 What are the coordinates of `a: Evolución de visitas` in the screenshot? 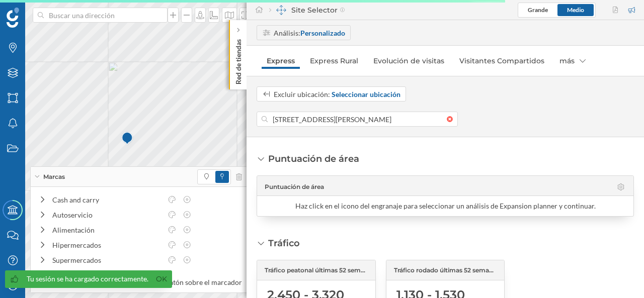 It's located at (409, 61).